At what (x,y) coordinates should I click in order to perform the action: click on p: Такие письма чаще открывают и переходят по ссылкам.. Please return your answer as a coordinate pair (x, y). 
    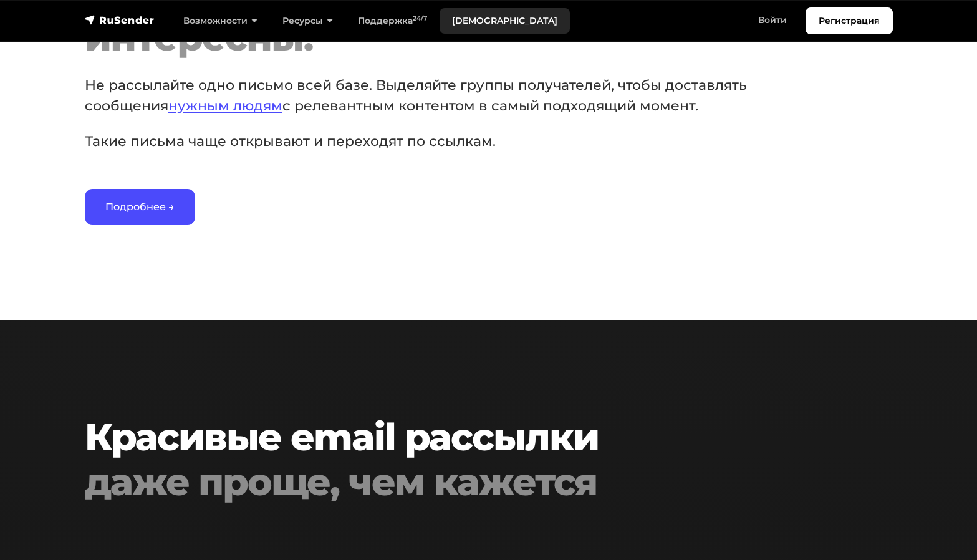
    Looking at the image, I should click on (439, 141).